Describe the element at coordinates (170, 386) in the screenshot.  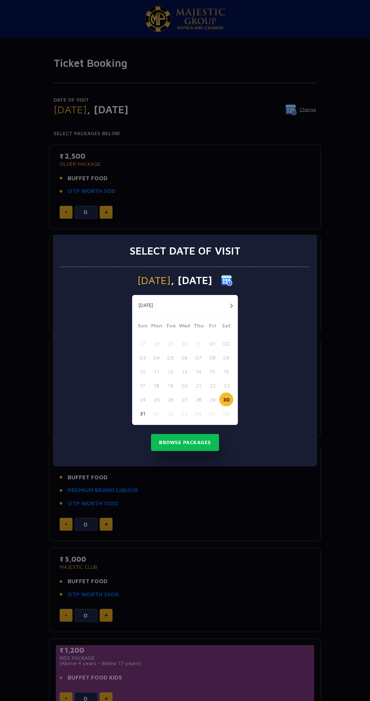
I see `button: 19` at that location.